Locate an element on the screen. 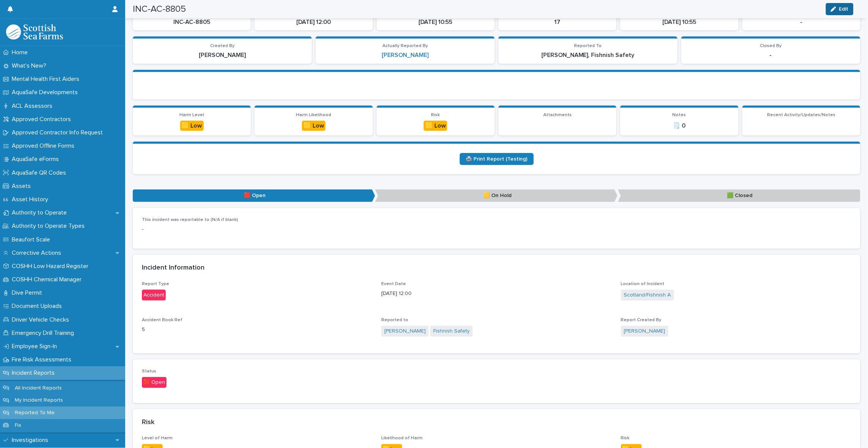 The width and height of the screenshot is (868, 448). span: Reported to is located at coordinates (395, 320).